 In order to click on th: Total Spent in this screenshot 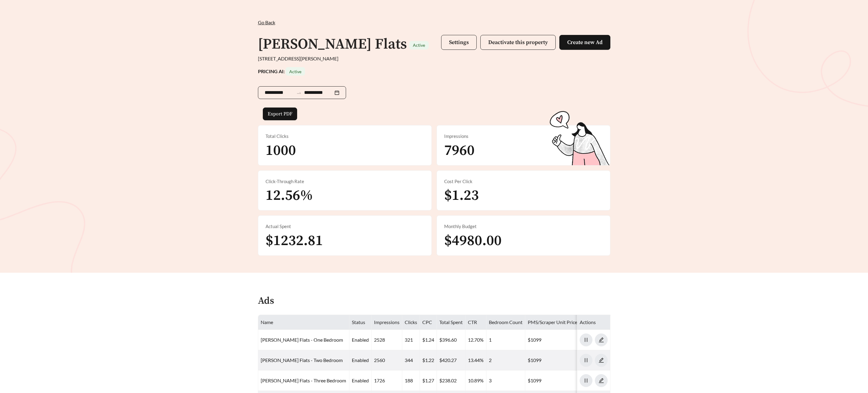, I will do `click(451, 322)`.